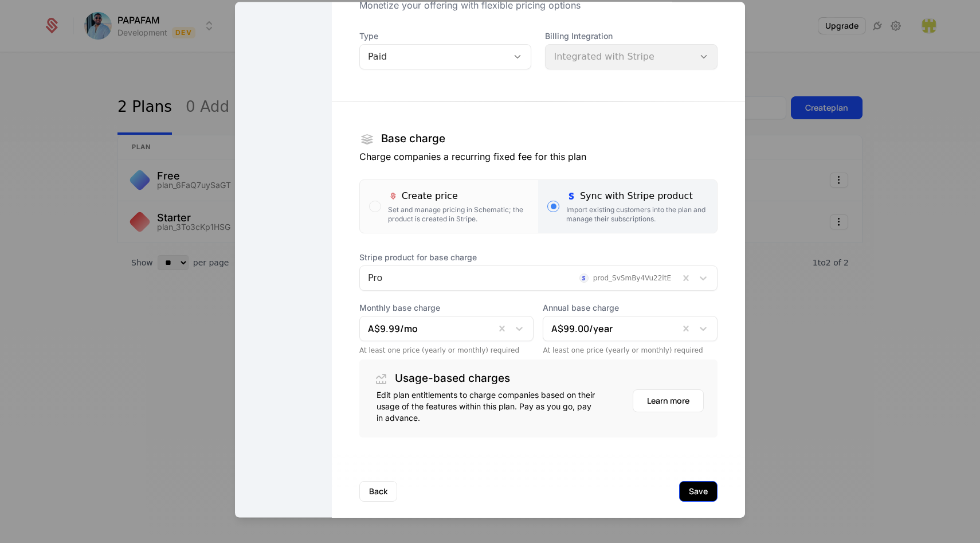 The image size is (980, 543). What do you see at coordinates (378, 491) in the screenshot?
I see `button: Back` at bounding box center [378, 491].